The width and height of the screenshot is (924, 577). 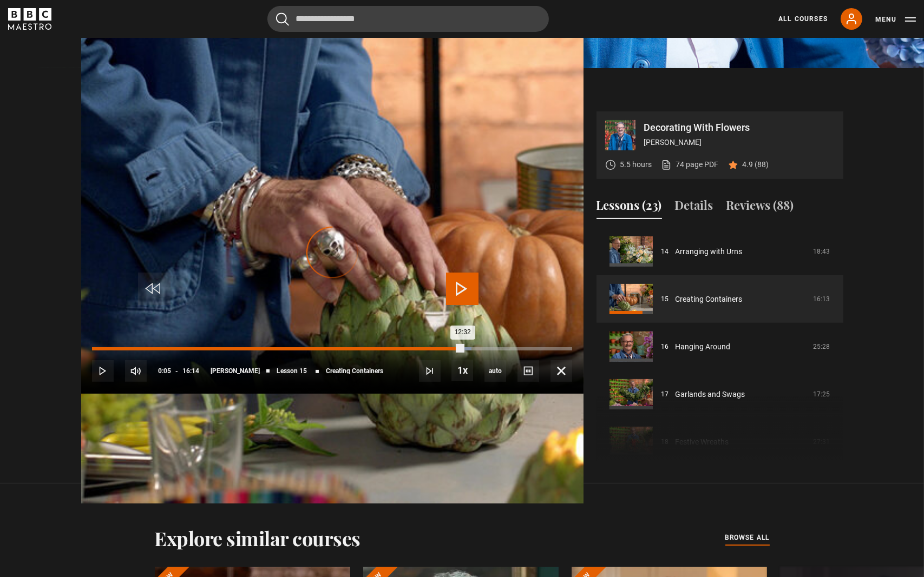 What do you see at coordinates (760, 208) in the screenshot?
I see `button: Reviews (88)` at bounding box center [760, 208].